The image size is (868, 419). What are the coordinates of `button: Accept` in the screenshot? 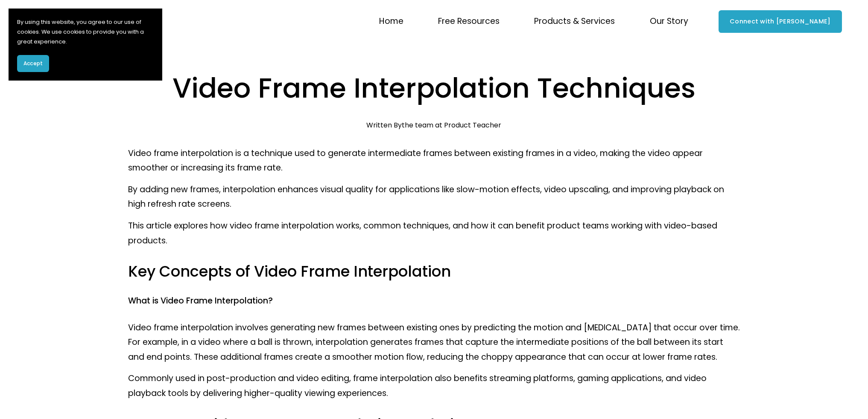 It's located at (33, 64).